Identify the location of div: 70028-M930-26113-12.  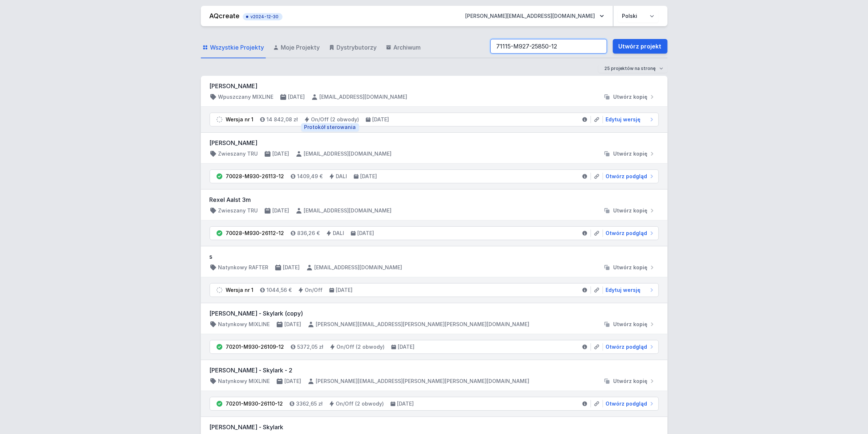
(255, 177).